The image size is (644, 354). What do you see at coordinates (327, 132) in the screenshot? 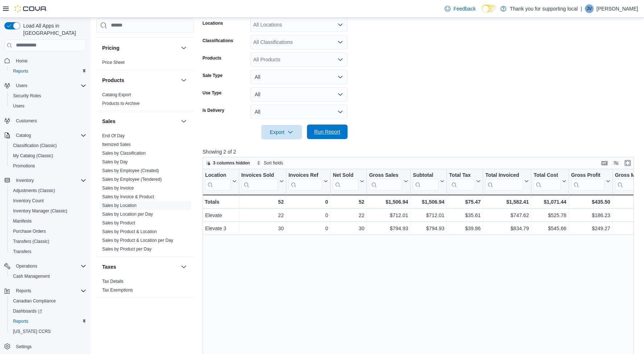
I see `button: Run Report` at bounding box center [327, 132].